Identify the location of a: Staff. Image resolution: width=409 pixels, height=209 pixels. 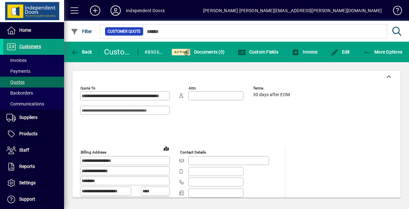
(34, 150).